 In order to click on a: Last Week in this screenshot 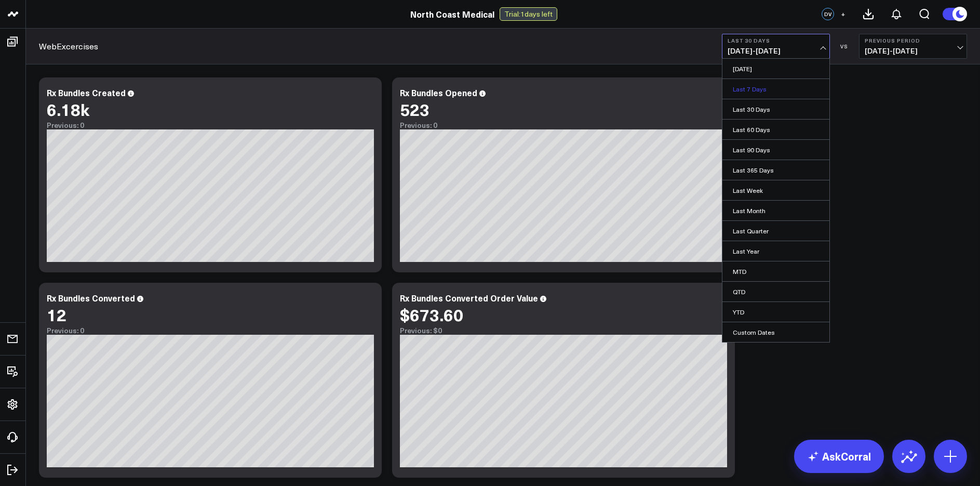, I will do `click(776, 190)`.